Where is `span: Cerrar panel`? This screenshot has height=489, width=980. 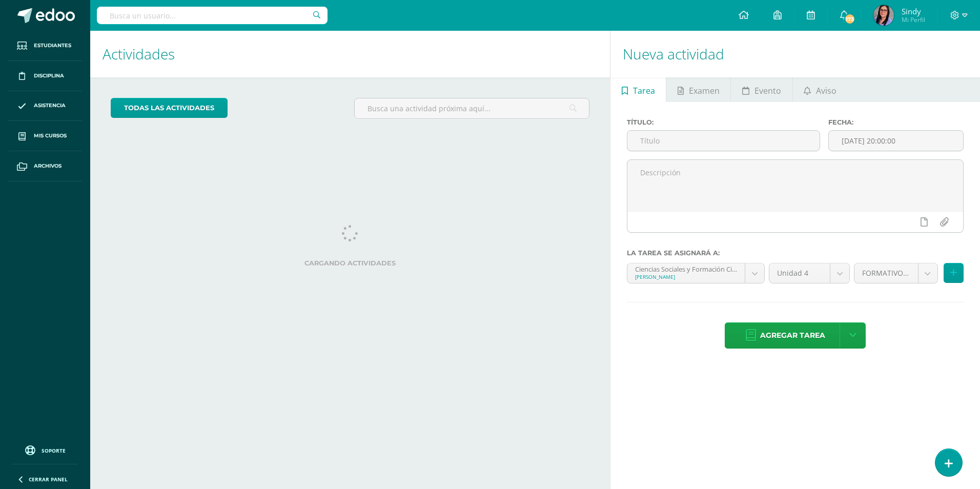
span: Cerrar panel is located at coordinates (49, 480).